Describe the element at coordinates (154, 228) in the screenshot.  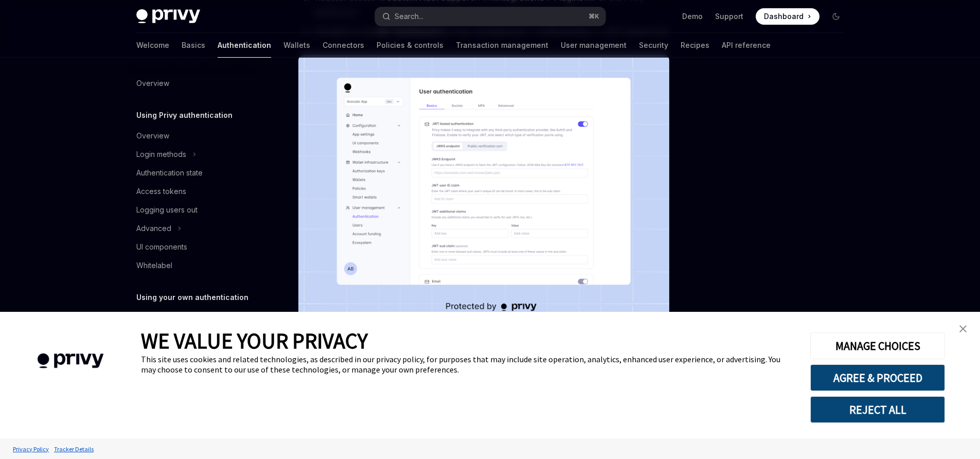
I see `div: Advanced` at that location.